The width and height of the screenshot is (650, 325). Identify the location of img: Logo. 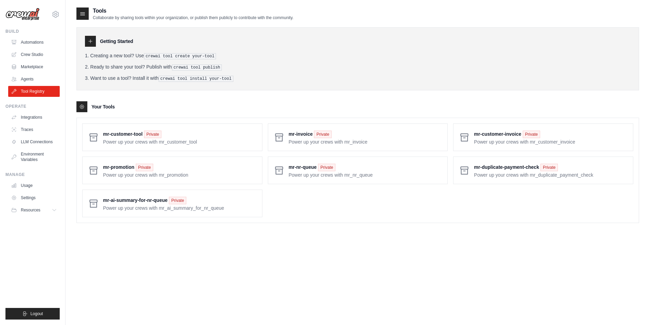
(23, 14).